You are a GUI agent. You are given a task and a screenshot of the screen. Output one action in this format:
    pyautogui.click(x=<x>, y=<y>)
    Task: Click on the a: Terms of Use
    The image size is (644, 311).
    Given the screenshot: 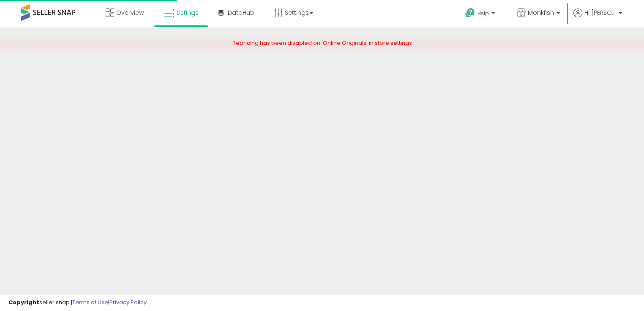 What is the action you would take?
    pyautogui.click(x=90, y=302)
    